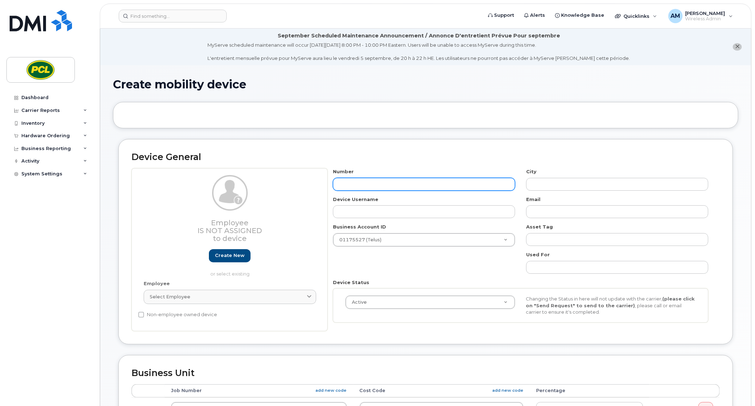 The width and height of the screenshot is (755, 406). I want to click on span: Active, so click(357, 302).